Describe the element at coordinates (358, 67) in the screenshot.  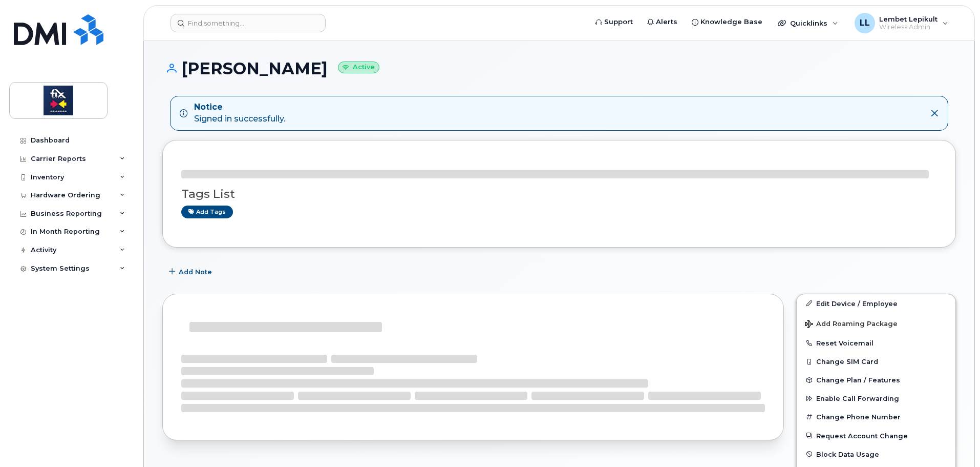
I see `small: Active` at that location.